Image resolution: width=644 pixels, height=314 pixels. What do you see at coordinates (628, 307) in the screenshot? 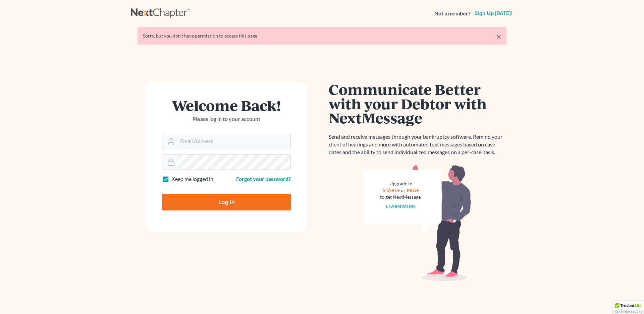
I see `div: TrustedSite Certified` at bounding box center [628, 307].